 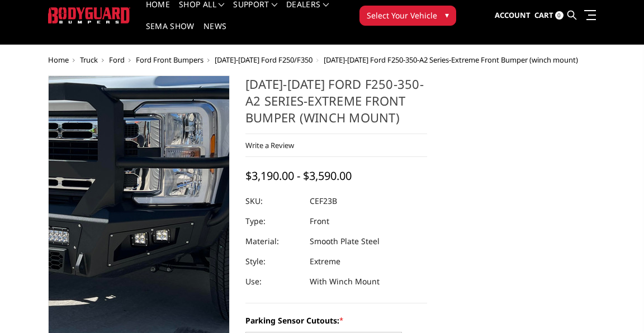 I want to click on a: Cart 0, so click(x=549, y=15).